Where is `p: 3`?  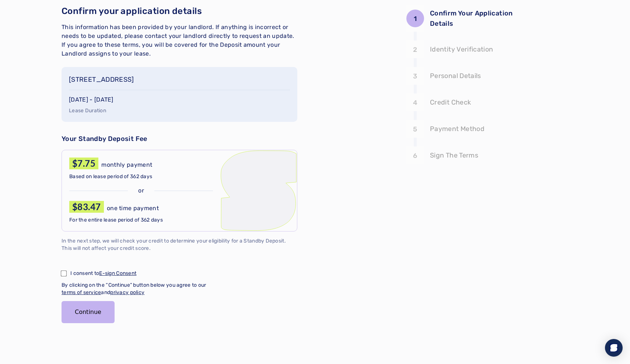 p: 3 is located at coordinates (414, 76).